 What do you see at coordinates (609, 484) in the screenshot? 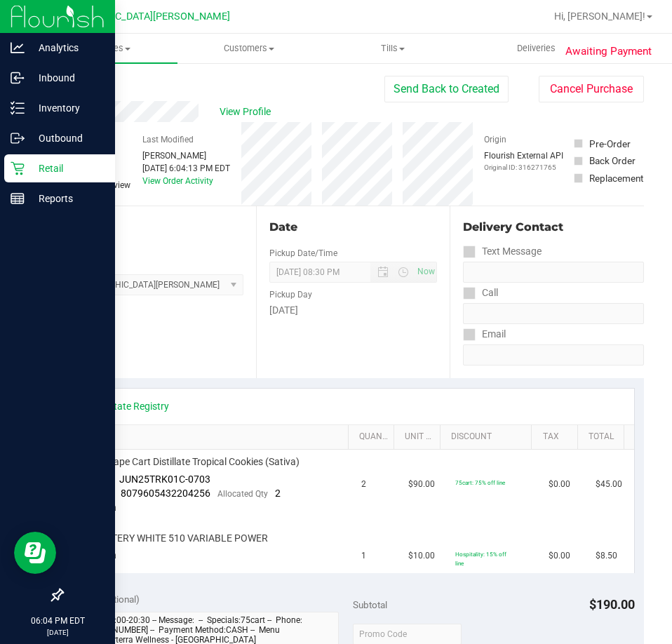
I see `span: $45.00` at bounding box center [609, 484].